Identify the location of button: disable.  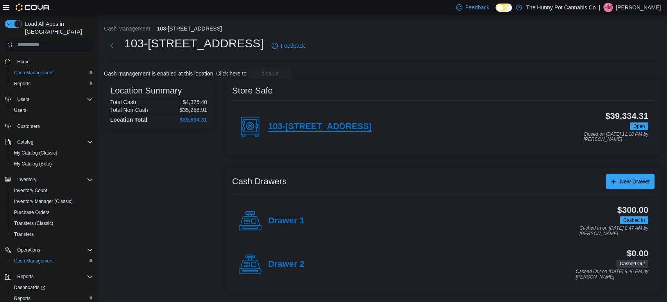
(270, 73).